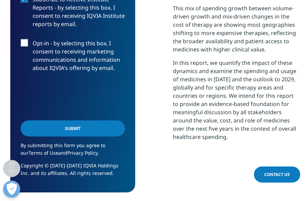 This screenshot has height=201, width=307. What do you see at coordinates (235, 102) in the screenshot?
I see `p: In this report, we quantify the impact of these dynamics and examine the spending and usage of me...` at bounding box center [235, 102].